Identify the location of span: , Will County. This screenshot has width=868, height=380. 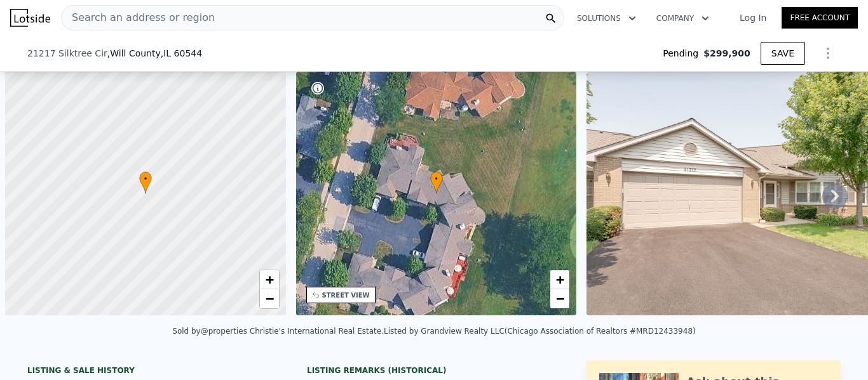
(154, 53).